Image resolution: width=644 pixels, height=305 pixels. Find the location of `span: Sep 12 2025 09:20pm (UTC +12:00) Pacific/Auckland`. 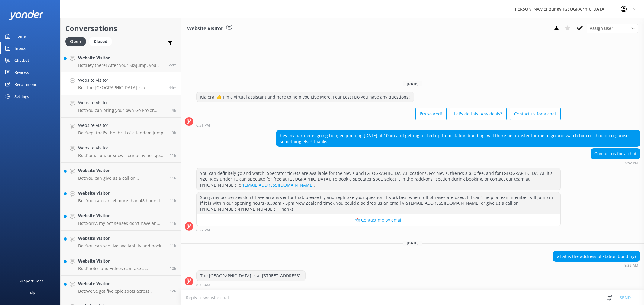

span: Sep 12 2025 09:20pm (UTC +12:00) Pacific/Auckland is located at coordinates (173, 246).